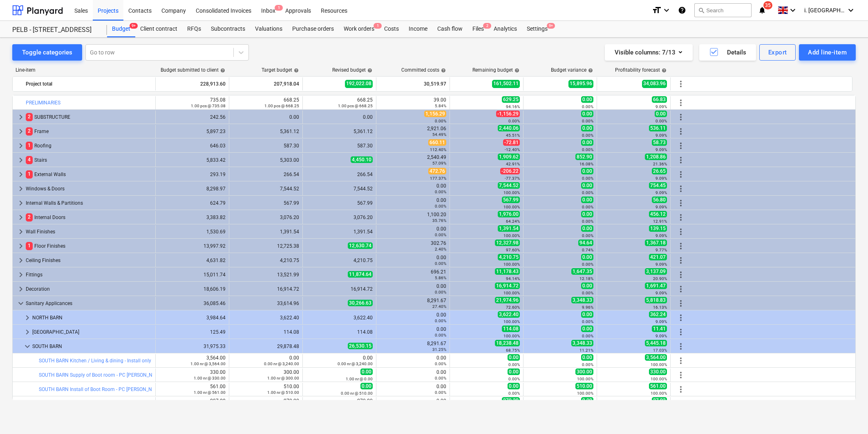 This screenshot has width=868, height=434. What do you see at coordinates (194, 29) in the screenshot?
I see `a: RFQs` at bounding box center [194, 29].